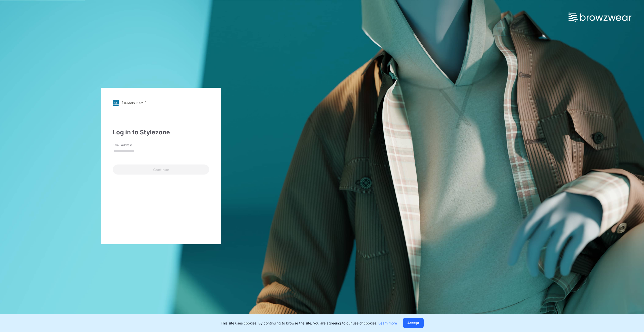 Image resolution: width=644 pixels, height=332 pixels. Describe the element at coordinates (130, 145) in the screenshot. I see `label: Email Address` at that location.